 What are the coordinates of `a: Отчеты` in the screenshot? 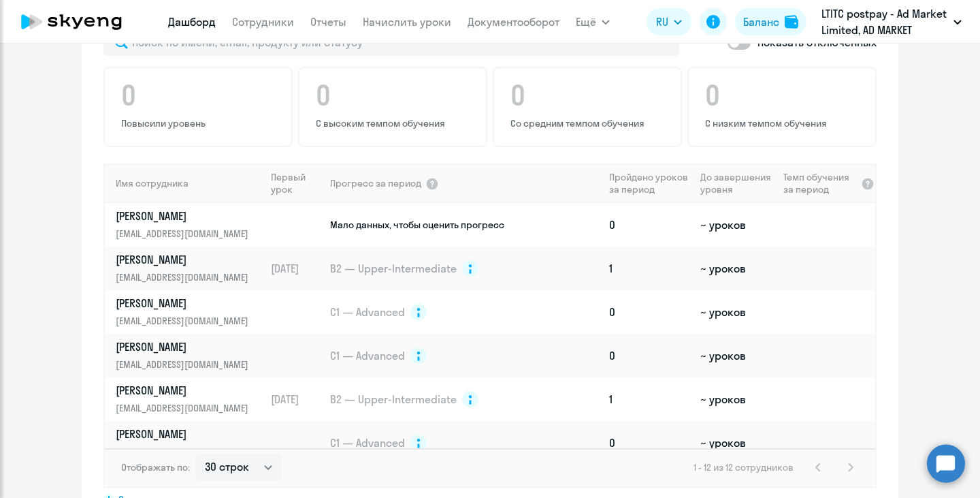 It's located at (328, 21).